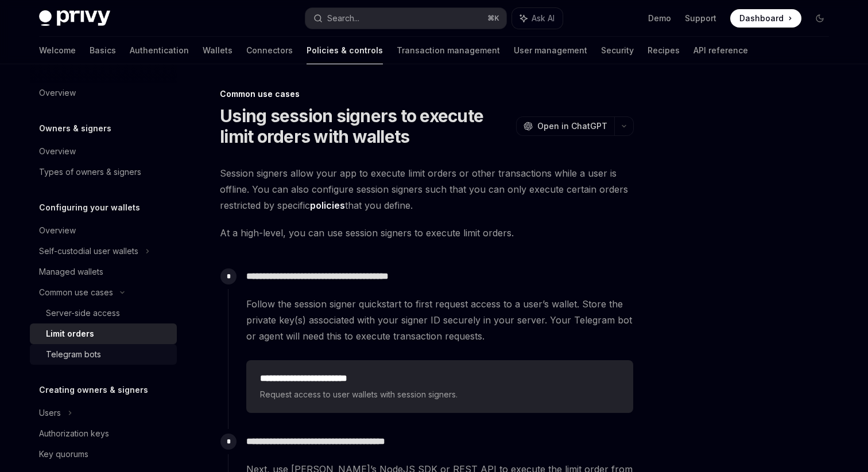  I want to click on div: Key quorums, so click(64, 455).